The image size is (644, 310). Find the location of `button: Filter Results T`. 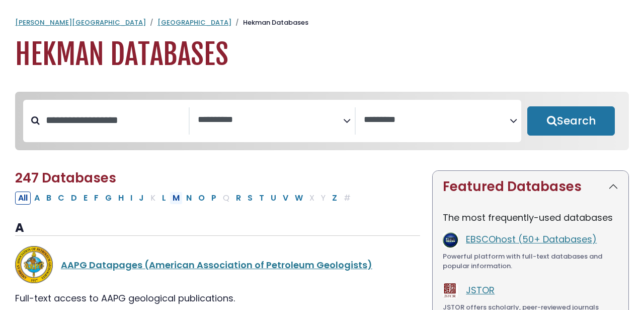

button: Filter Results T is located at coordinates (262, 198).